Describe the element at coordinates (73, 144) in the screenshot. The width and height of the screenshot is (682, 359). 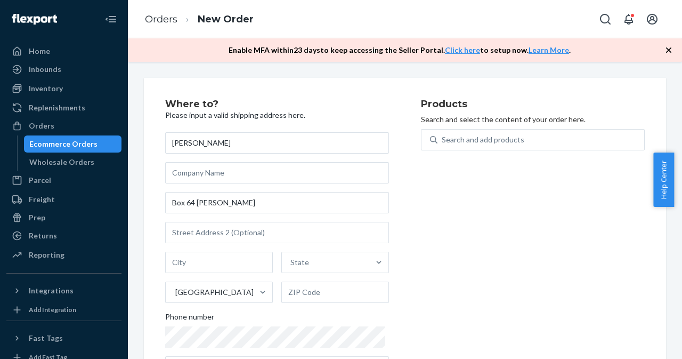
I see `a: Ecommerce Orders` at that location.